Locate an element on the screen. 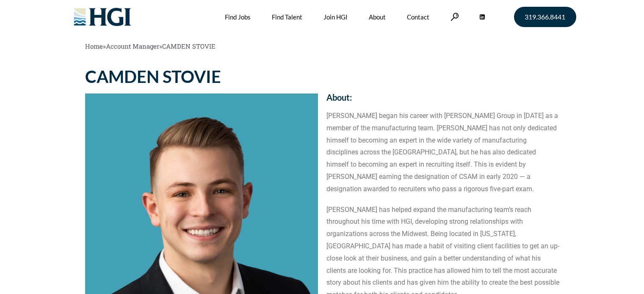 The width and height of the screenshot is (644, 294). h1: CAMDEN STOVIE is located at coordinates (202, 76).